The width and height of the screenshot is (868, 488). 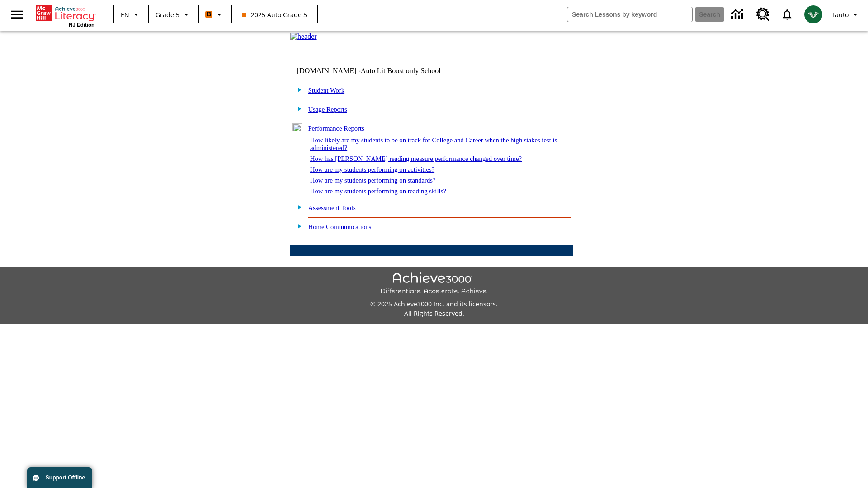 What do you see at coordinates (813, 15) in the screenshot?
I see `img: avatar image` at bounding box center [813, 15].